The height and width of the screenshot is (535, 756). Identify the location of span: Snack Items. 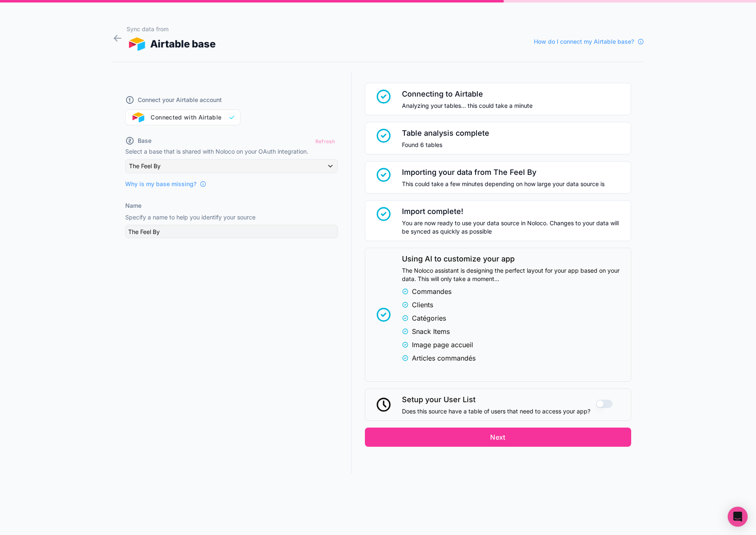
(431, 331).